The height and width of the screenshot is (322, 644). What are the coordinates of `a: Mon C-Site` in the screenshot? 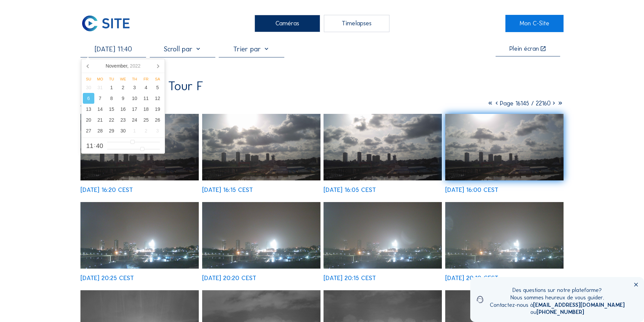 It's located at (534, 23).